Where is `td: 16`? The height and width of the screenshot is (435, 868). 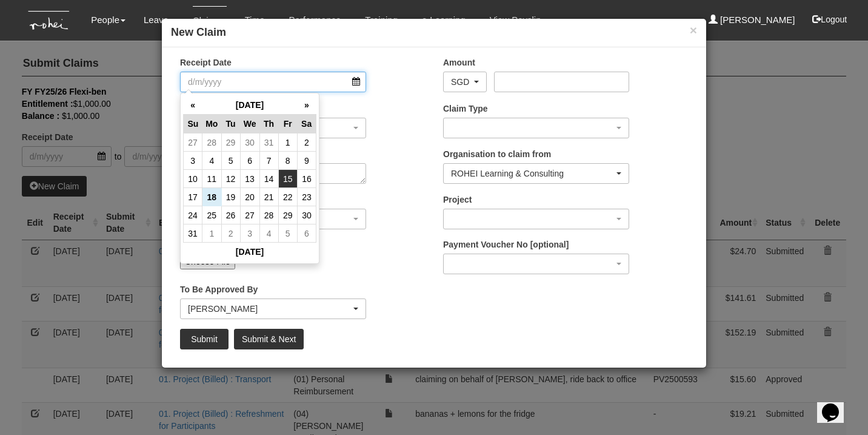
td: 16 is located at coordinates (306, 179).